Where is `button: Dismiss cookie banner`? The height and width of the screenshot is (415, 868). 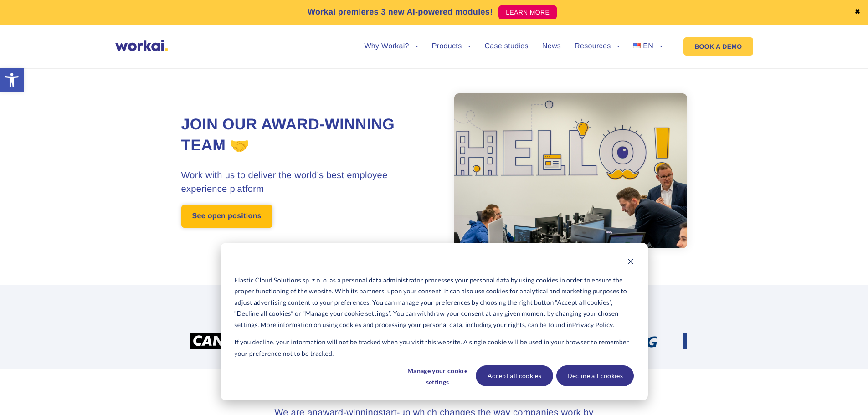
button: Dismiss cookie banner is located at coordinates (631, 262).